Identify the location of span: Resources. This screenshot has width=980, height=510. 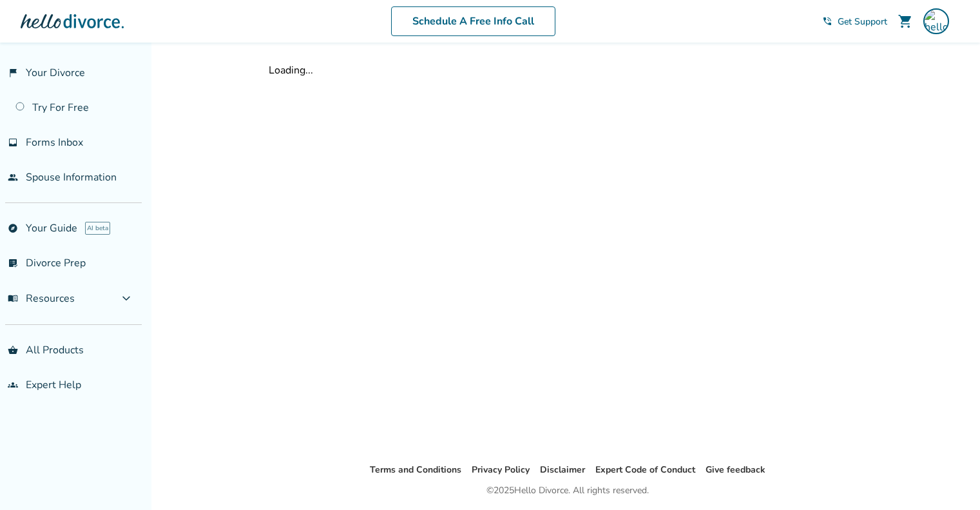
(41, 298).